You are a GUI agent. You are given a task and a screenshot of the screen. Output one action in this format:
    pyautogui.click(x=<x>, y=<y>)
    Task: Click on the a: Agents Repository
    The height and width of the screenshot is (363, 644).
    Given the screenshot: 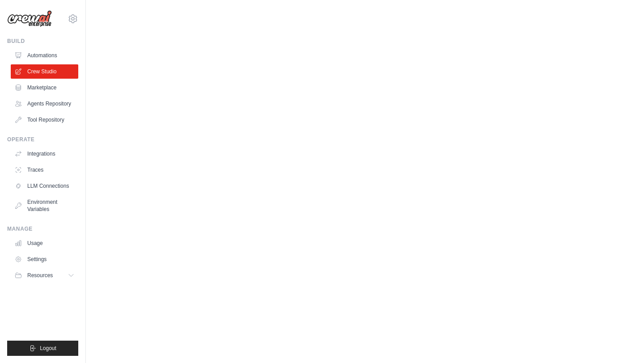 What is the action you would take?
    pyautogui.click(x=44, y=104)
    